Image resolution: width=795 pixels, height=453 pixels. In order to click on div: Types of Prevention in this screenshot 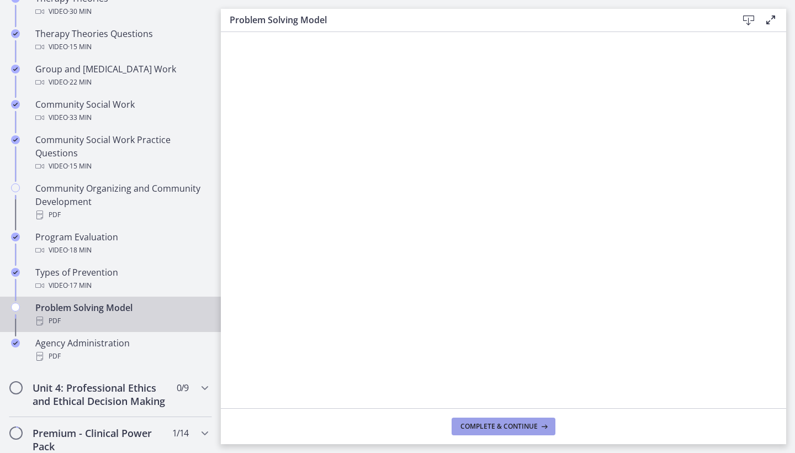, I will do `click(121, 279)`.